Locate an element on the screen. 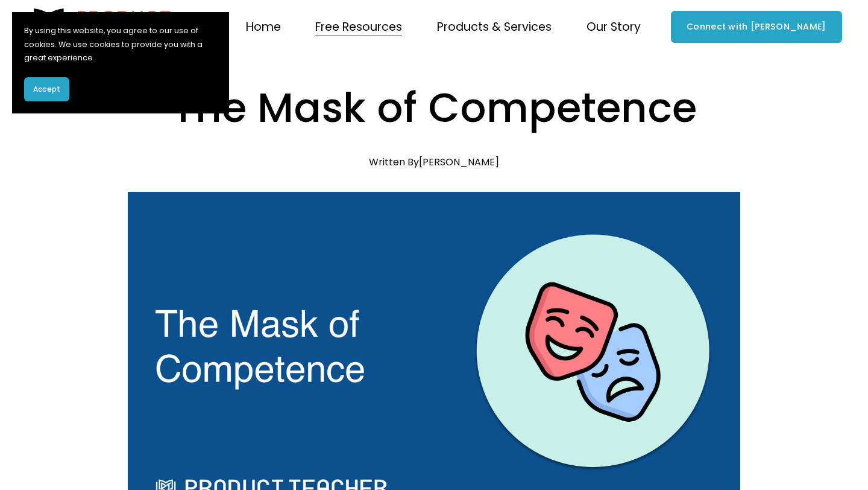 The image size is (868, 490). span: Free Resources is located at coordinates (359, 27).